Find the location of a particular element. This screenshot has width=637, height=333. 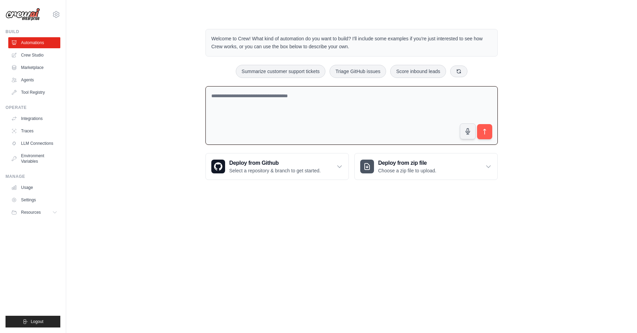

div: Chat Widget is located at coordinates (559, 194).